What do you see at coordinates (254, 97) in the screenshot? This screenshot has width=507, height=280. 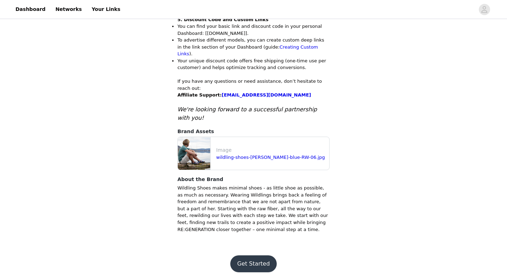 I see `p: If you have any questions or need assistance, don’t hesitate to reach out:` at bounding box center [254, 97].